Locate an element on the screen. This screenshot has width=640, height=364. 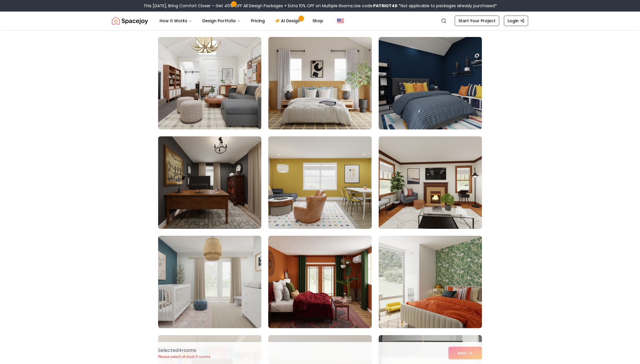
p: Please select at least 5 rooms is located at coordinates (185, 357).